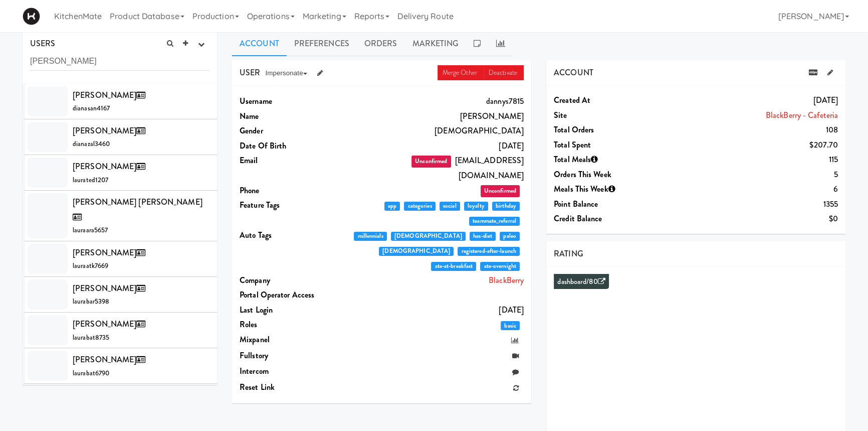  What do you see at coordinates (610, 204) in the screenshot?
I see `dt: Point Balance` at bounding box center [610, 204].